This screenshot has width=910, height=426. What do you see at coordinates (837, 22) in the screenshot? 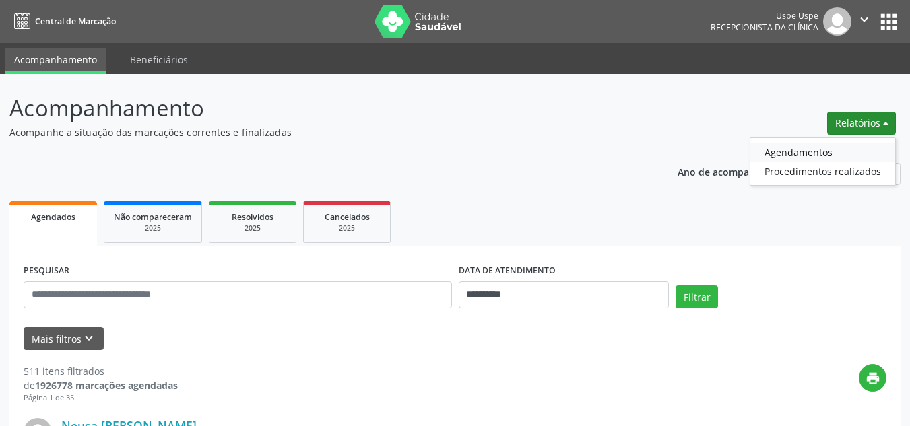
I see `img: img` at bounding box center [837, 22].